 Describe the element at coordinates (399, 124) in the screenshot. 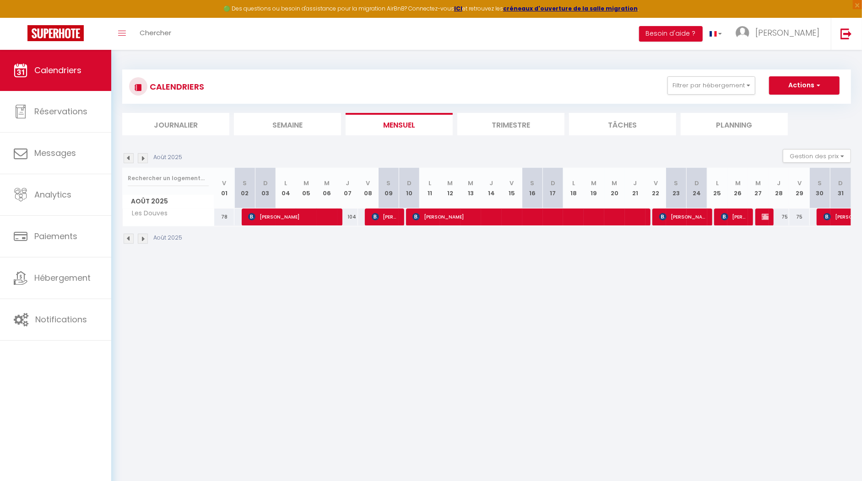

I see `li: Mensuel` at that location.